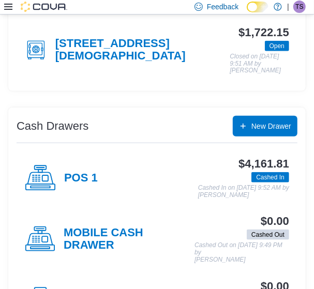 The width and height of the screenshot is (314, 289). I want to click on div: Tamara Silver, so click(300, 7).